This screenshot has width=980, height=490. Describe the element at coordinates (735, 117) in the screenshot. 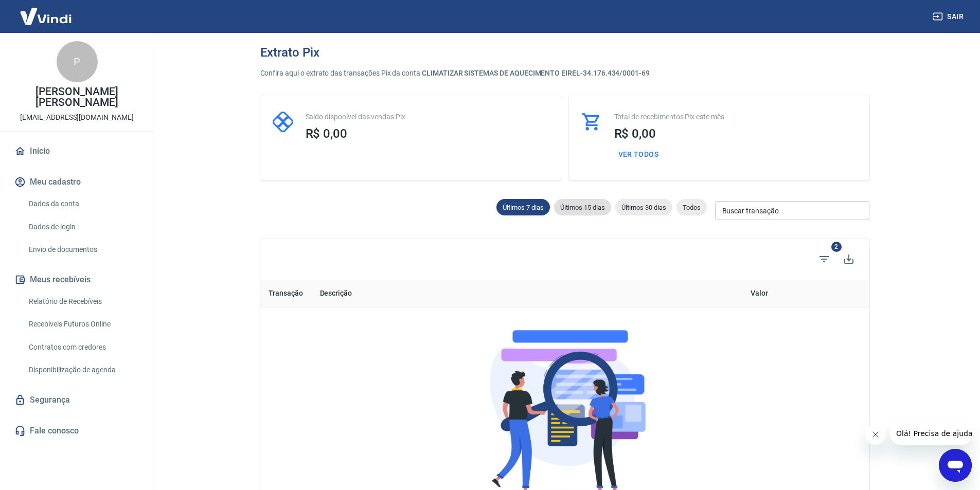

I see `p: Total de recebimentos Pix este mês` at that location.